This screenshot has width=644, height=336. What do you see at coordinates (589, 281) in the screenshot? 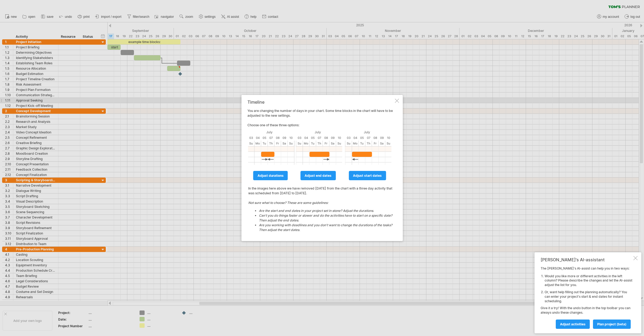
I see `li: Would you like more or different activities in the left column? Please describe the changes and l...` at bounding box center [589, 281].